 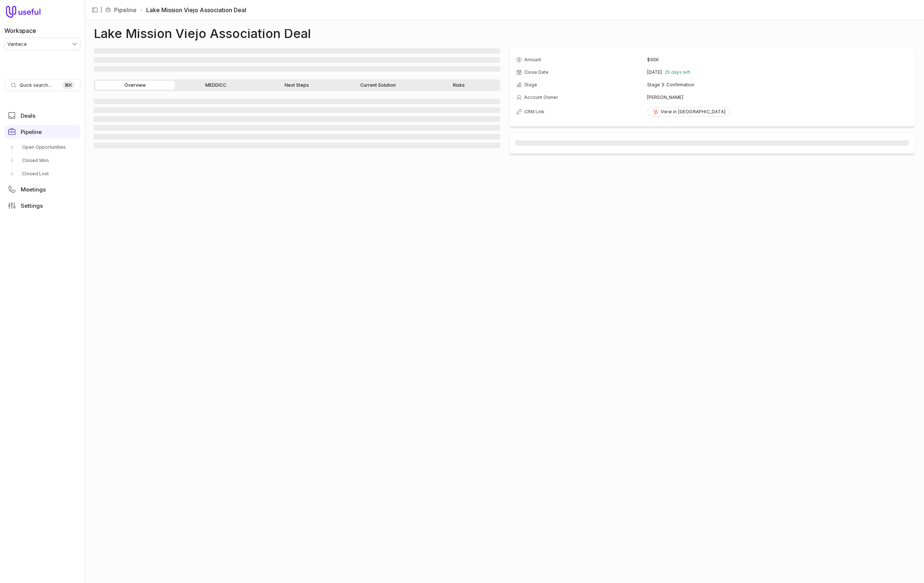 I want to click on span: Deals, so click(x=28, y=116).